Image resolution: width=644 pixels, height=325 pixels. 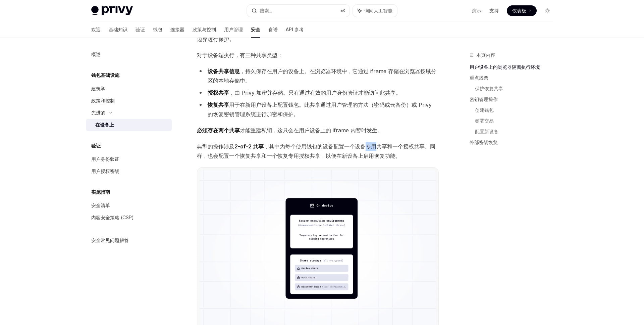 What do you see at coordinates (514, 99) in the screenshot?
I see `a: 密钥管理操作` at bounding box center [514, 99].